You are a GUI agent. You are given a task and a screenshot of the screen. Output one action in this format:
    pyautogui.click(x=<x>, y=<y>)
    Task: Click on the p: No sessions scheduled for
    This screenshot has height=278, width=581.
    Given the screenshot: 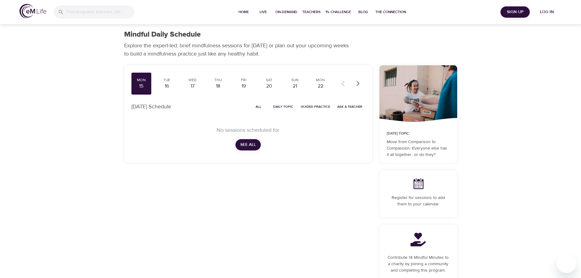 What is the action you would take?
    pyautogui.click(x=248, y=130)
    